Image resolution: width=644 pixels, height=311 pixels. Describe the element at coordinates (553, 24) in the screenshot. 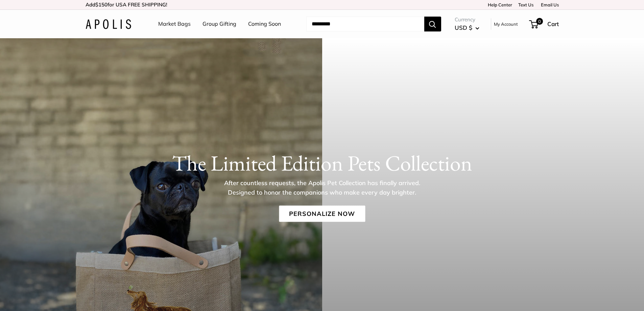

I see `span: Cart` at that location.